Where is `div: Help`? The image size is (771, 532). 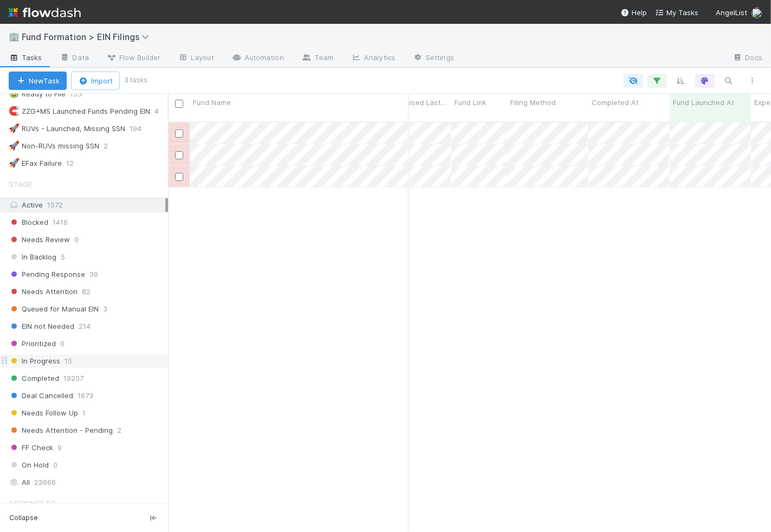
div: Help is located at coordinates (634, 12).